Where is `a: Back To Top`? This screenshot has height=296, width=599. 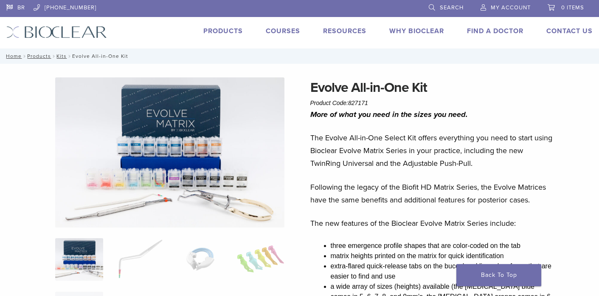 a: Back To Top is located at coordinates (499, 275).